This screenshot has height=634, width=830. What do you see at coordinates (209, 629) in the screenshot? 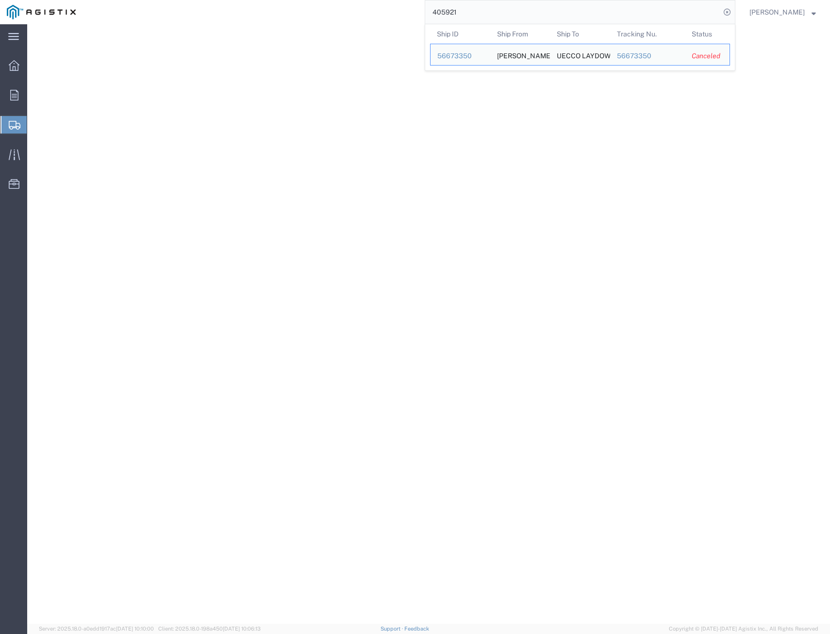
I see `span: Client: 2025.18.0-198a450` at bounding box center [209, 629].